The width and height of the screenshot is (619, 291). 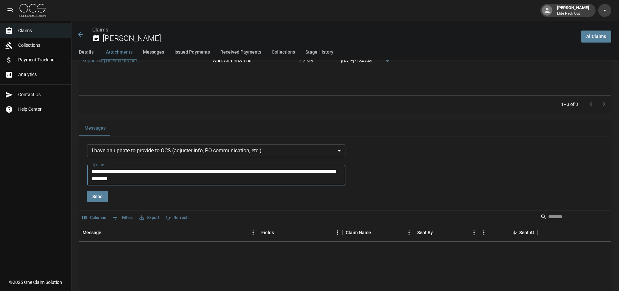 What do you see at coordinates (345, 52) in the screenshot?
I see `div: anchor tabs` at bounding box center [345, 52].